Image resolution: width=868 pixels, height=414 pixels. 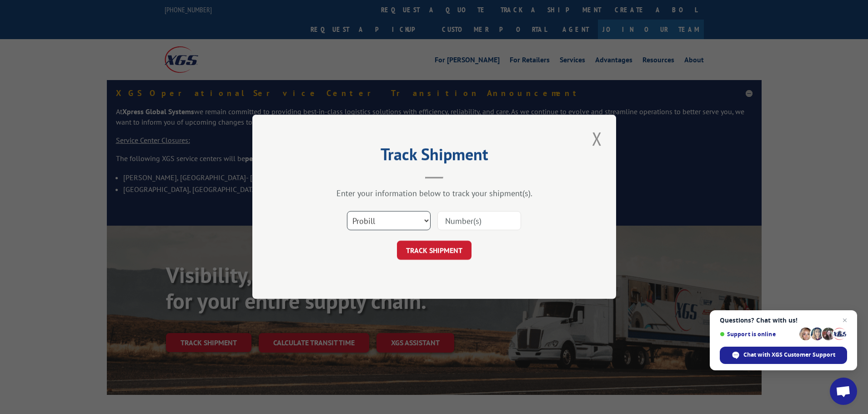 I want to click on span: Questions? Chat with us!, so click(x=783, y=320).